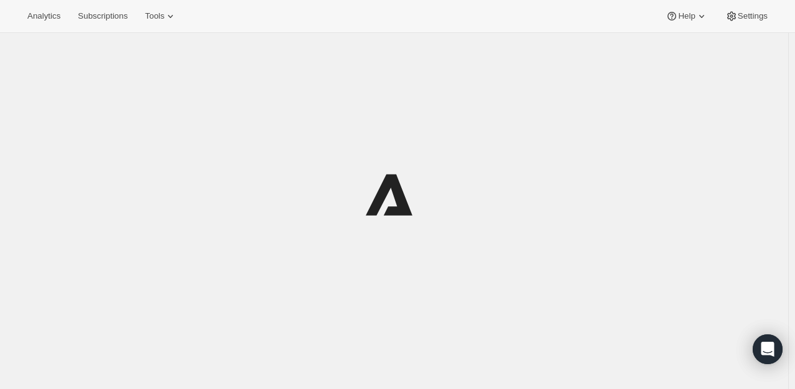 The width and height of the screenshot is (795, 389). What do you see at coordinates (160, 16) in the screenshot?
I see `button: Tools` at bounding box center [160, 16].